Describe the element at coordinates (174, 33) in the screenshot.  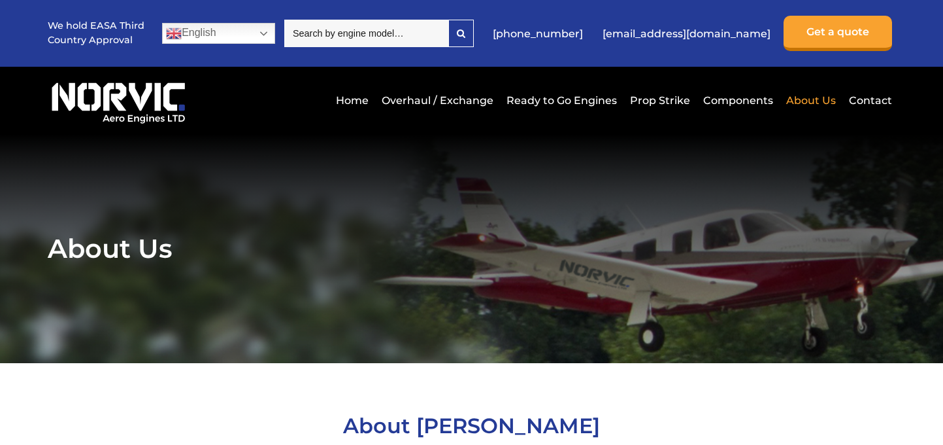
I see `img: en` at that location.